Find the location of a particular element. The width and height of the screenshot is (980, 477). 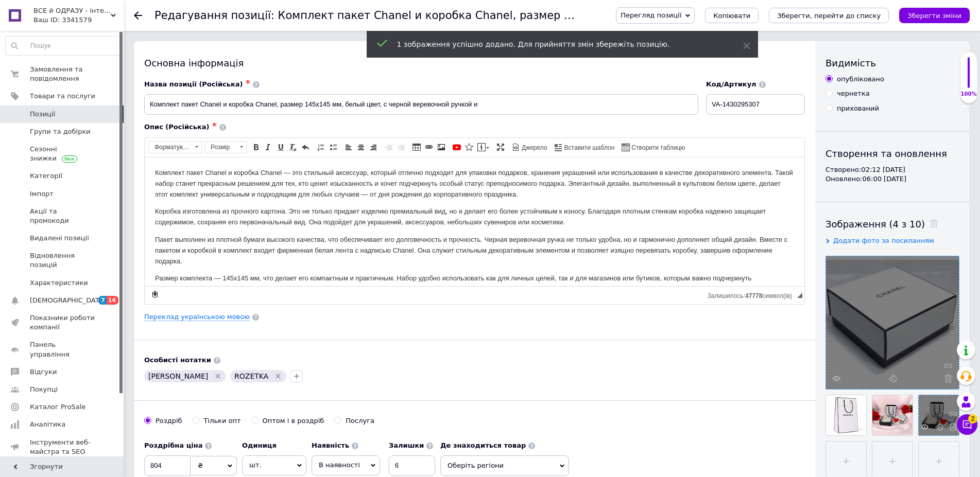

span: Назва позиції (Російська) is located at coordinates (194, 84).